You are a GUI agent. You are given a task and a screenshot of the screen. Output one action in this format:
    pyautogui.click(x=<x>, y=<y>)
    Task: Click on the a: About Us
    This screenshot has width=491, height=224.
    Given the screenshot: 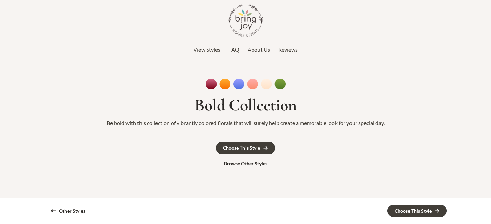 What is the action you would take?
    pyautogui.click(x=259, y=49)
    